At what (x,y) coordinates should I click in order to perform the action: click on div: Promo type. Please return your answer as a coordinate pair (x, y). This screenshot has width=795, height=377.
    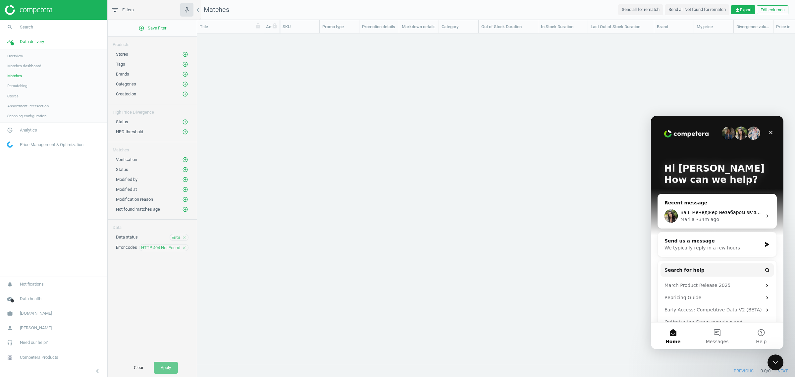
    Looking at the image, I should click on (339, 27).